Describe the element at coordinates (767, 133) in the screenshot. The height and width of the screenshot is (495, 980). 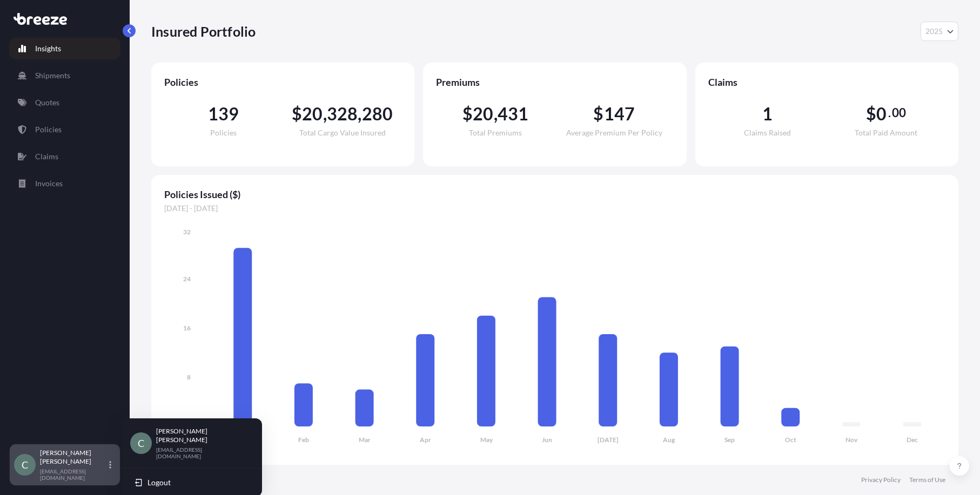
I see `span: Claims Raised` at that location.